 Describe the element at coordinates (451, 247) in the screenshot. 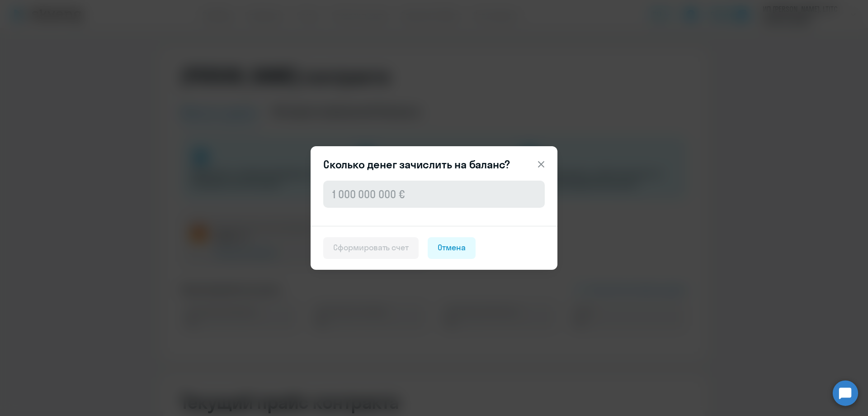

I see `div: Отмена` at that location.